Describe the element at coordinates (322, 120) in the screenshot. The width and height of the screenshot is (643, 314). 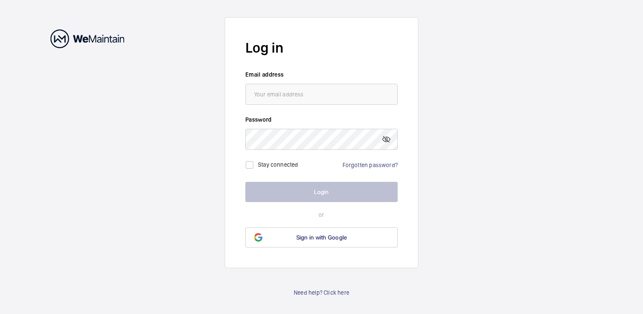
I see `label: Password` at that location.